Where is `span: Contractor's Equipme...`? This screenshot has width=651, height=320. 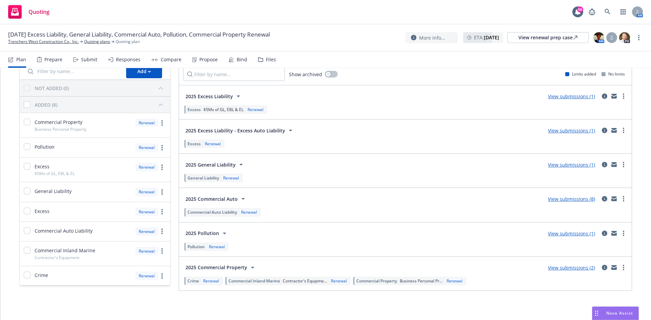
span: Contractor's Equipme... is located at coordinates (305, 281).